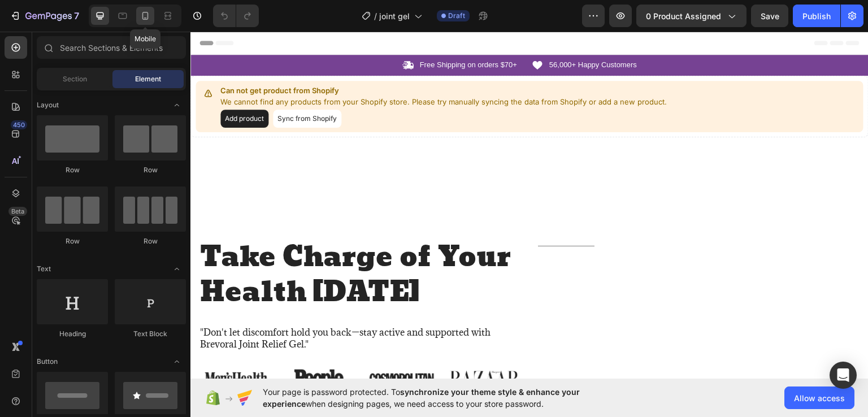 The width and height of the screenshot is (868, 417). I want to click on img: gempages_586318022004704091-4239b116-15dc-4d53-a108-5fbb8e348c25.png, so click(211, 348).